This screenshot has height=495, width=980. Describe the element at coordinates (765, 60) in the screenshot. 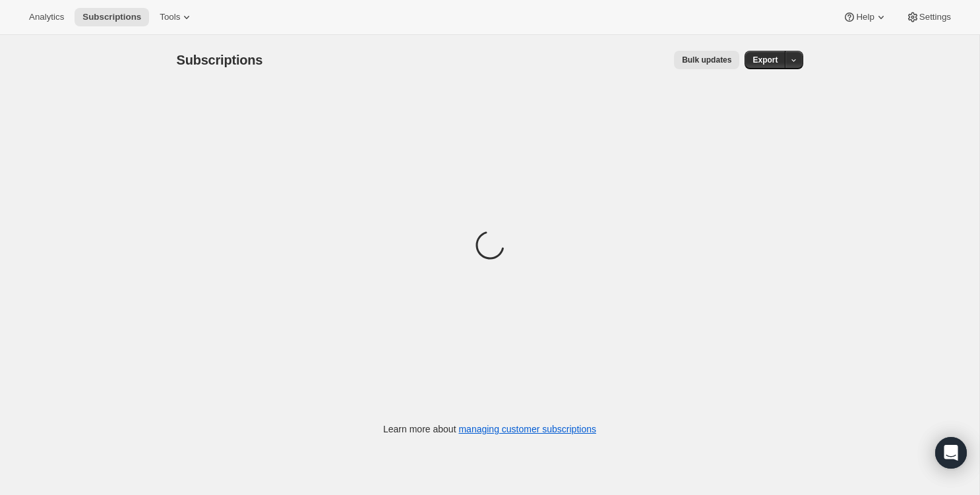

I see `span: Export` at that location.